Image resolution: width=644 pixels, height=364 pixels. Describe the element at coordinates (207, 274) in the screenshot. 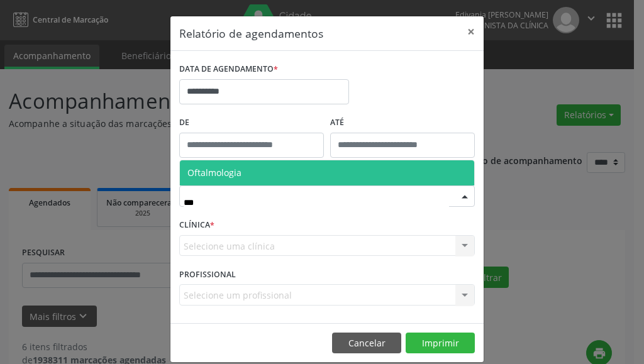

I see `label: PROFISSIONAL` at that location.